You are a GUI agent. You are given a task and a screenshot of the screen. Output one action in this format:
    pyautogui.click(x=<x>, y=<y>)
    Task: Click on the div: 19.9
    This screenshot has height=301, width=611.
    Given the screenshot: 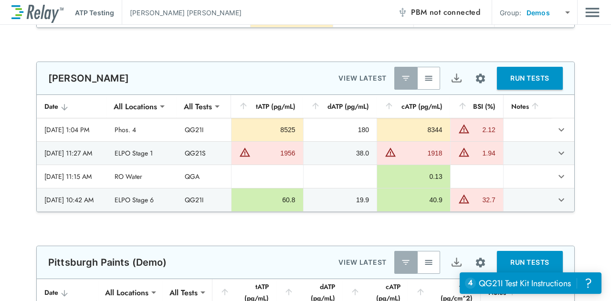 What is the action you would take?
    pyautogui.click(x=340, y=200)
    